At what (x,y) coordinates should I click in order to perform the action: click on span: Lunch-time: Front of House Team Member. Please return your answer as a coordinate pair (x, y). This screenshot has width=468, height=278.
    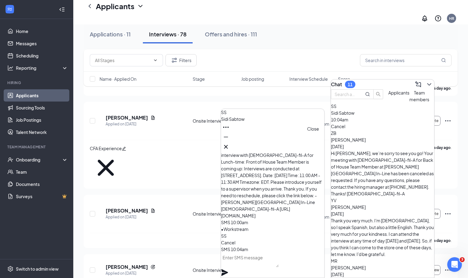
    Looking at the image, I should click on (263, 114).